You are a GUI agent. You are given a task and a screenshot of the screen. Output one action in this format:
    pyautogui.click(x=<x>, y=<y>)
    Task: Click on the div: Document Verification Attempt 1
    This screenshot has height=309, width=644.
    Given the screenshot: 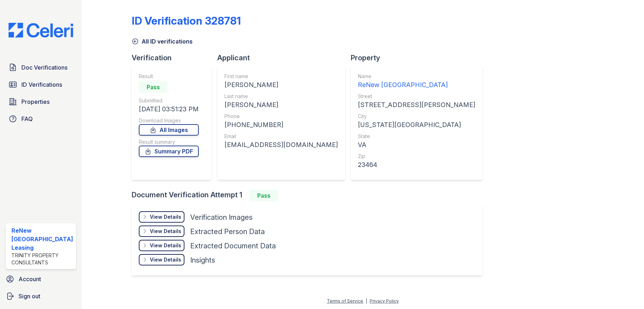 What is the action you would take?
    pyautogui.click(x=309, y=196)
    